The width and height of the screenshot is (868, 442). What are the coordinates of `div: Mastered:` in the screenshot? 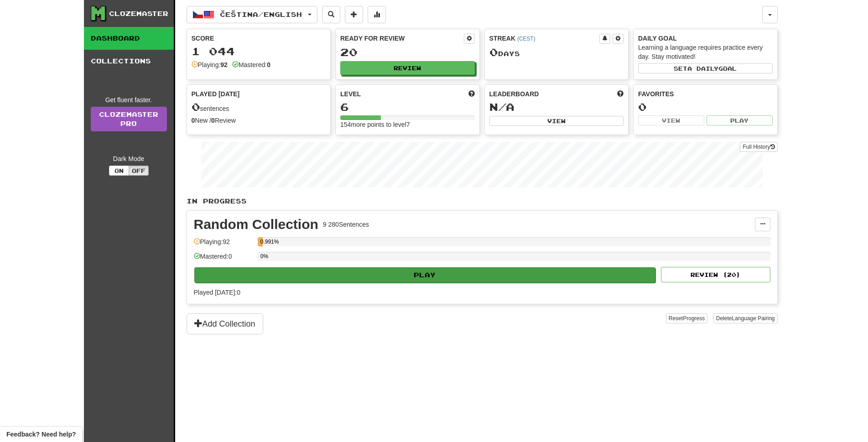 It's located at (251, 65).